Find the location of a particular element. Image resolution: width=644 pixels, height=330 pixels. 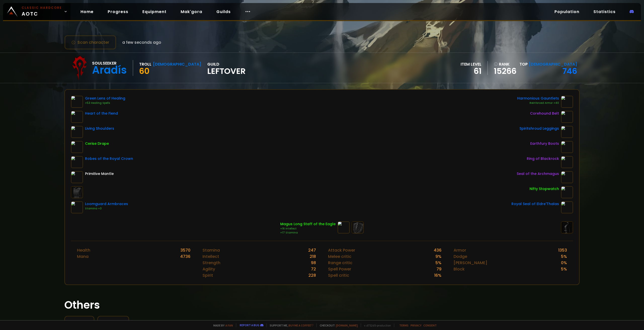

div: 436 is located at coordinates (438, 250).